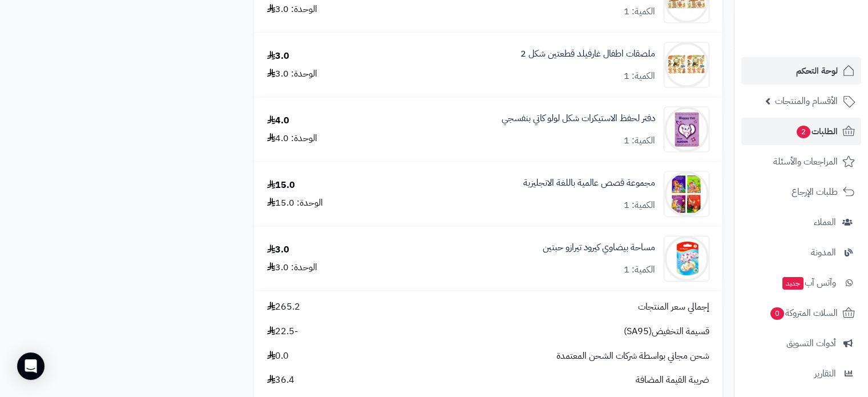  Describe the element at coordinates (589, 183) in the screenshot. I see `a: مجموعة قصص عالمية باللغة الانجليزية` at that location.